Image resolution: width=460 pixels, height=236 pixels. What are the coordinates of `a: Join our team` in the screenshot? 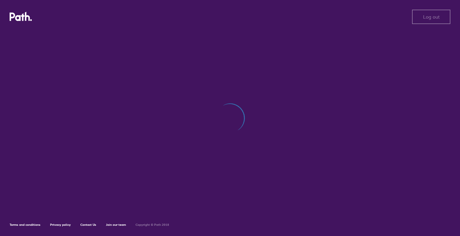 It's located at (116, 224).